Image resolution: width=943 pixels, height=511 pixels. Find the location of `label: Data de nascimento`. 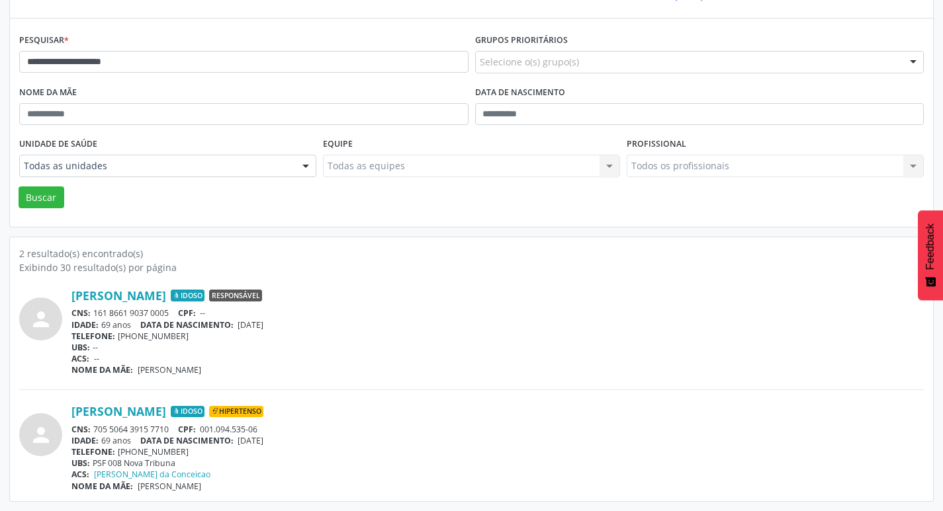

label: Data de nascimento is located at coordinates (520, 93).